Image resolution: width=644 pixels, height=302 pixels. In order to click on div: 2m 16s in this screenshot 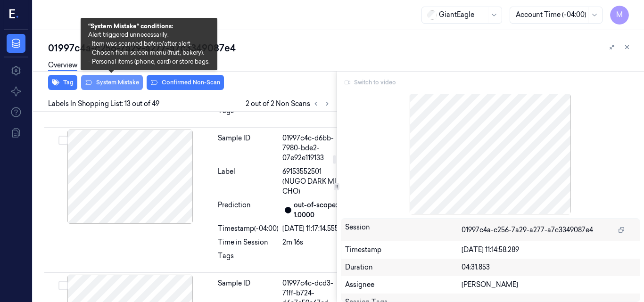, I will do `click(314, 242)`.